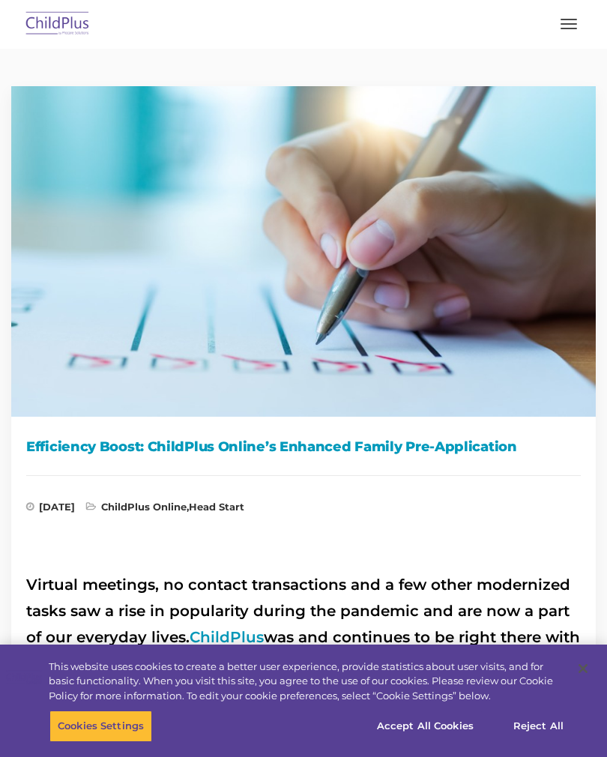 Image resolution: width=607 pixels, height=757 pixels. I want to click on a: ChildPlus, so click(226, 637).